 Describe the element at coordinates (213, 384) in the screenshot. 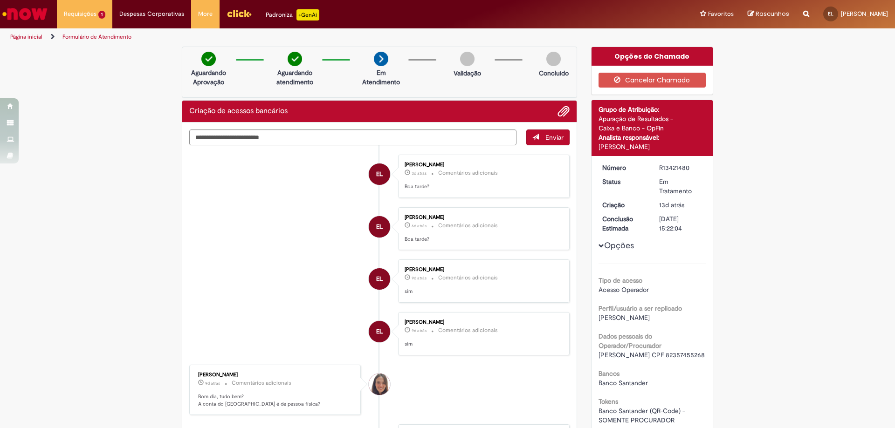

I see `time: 19/08/2025 09:53:48` at that location.